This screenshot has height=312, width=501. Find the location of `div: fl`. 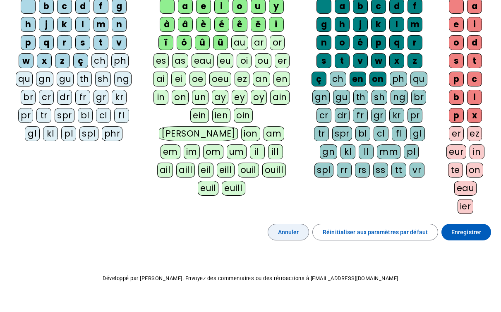

div: fl is located at coordinates (122, 115).